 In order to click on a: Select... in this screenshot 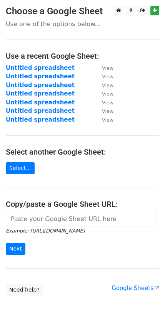, I will do `click(20, 168)`.